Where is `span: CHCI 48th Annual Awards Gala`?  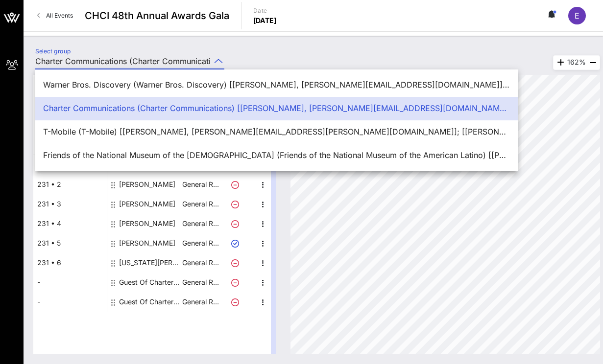 span: CHCI 48th Annual Awards Gala is located at coordinates (157, 15).